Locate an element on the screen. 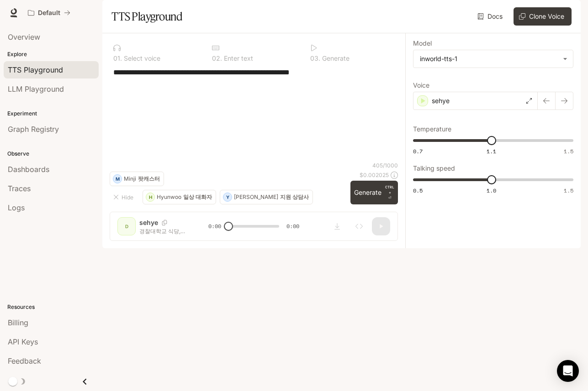  p: 0 1 . is located at coordinates (117, 58).